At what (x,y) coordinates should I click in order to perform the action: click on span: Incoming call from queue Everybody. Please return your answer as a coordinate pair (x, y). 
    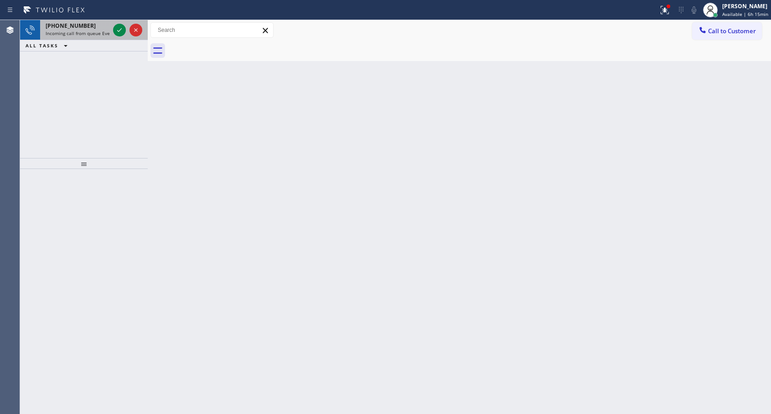
    Looking at the image, I should click on (85, 33).